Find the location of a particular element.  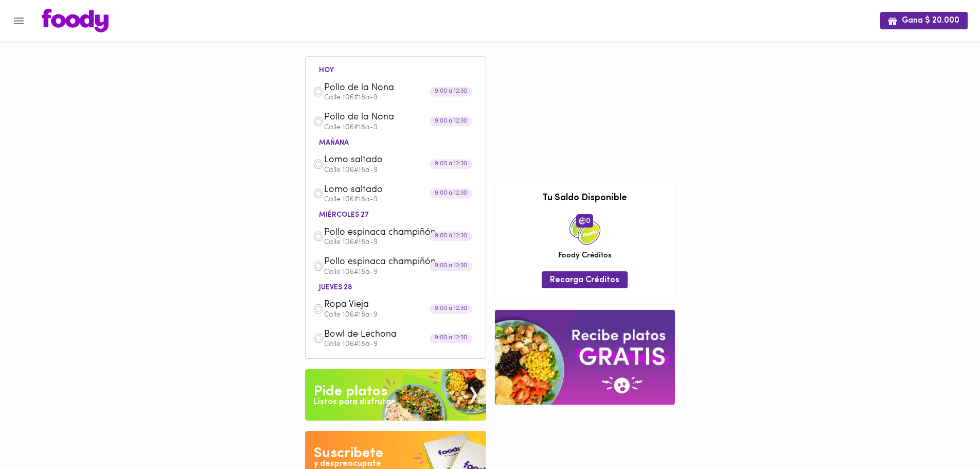

li: miércoles 27 is located at coordinates (344, 213).